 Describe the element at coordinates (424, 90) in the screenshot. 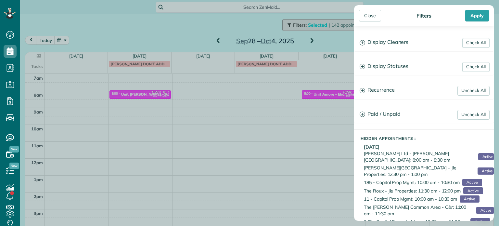

I see `a: Recurrence` at that location.